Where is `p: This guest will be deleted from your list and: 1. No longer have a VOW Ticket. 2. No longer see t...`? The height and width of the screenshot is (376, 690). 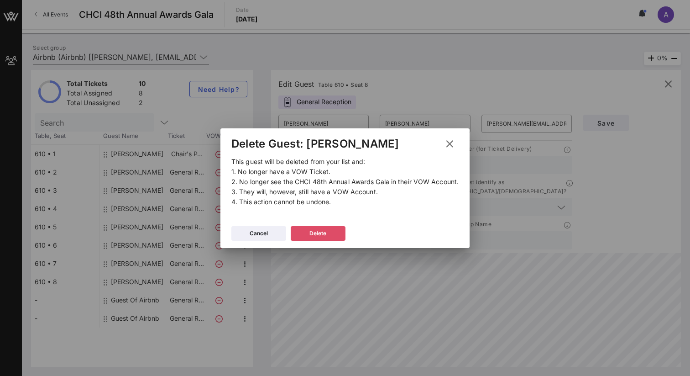
p: This guest will be deleted from your list and: 1. No longer have a VOW Ticket. 2. No longer see t... is located at coordinates (345, 182).